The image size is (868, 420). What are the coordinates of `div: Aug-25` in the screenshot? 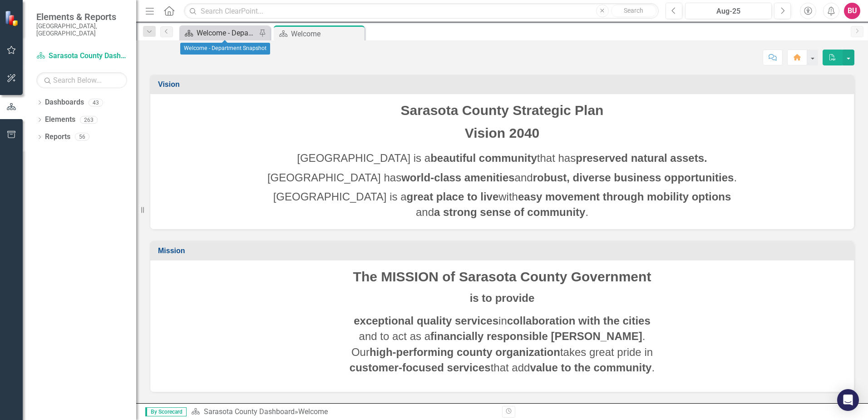 It's located at (728, 12).